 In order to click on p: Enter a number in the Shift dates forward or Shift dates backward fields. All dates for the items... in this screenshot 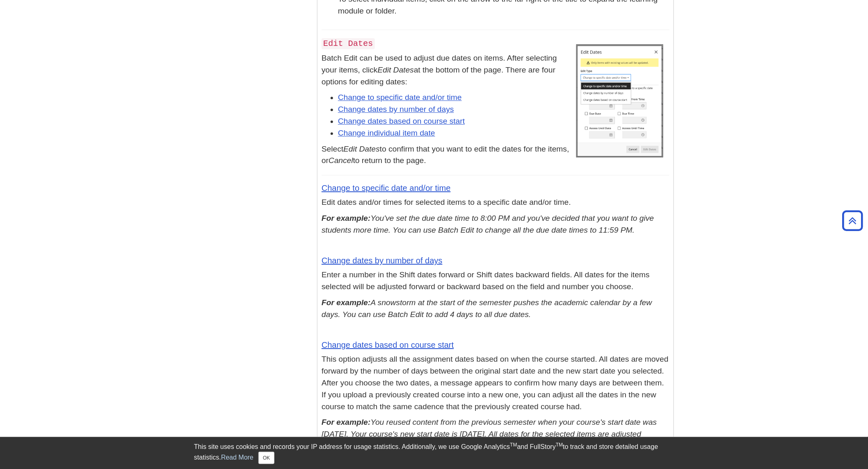, I will do `click(496, 281)`.